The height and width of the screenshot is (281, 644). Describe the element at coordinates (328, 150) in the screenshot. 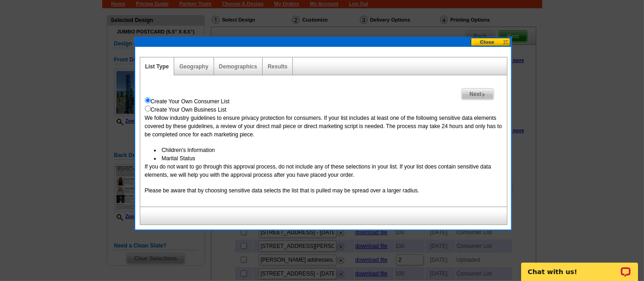

I see `li: Children's Information` at that location.